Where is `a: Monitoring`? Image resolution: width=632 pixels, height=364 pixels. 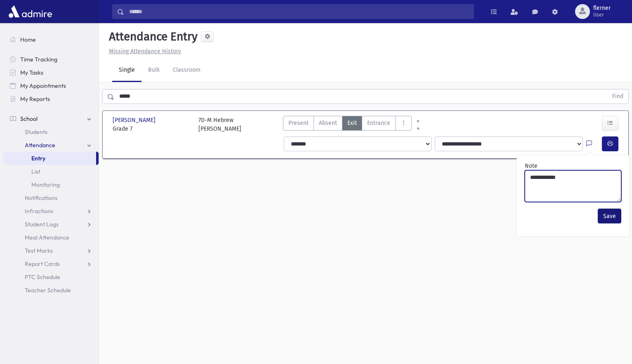 a: Monitoring is located at coordinates (51, 185).